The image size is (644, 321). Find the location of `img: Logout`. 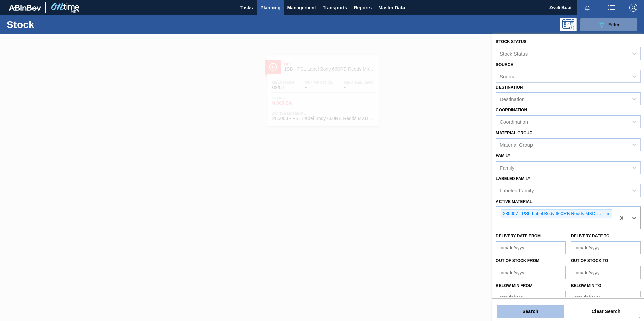

img: Logout is located at coordinates (634, 8).